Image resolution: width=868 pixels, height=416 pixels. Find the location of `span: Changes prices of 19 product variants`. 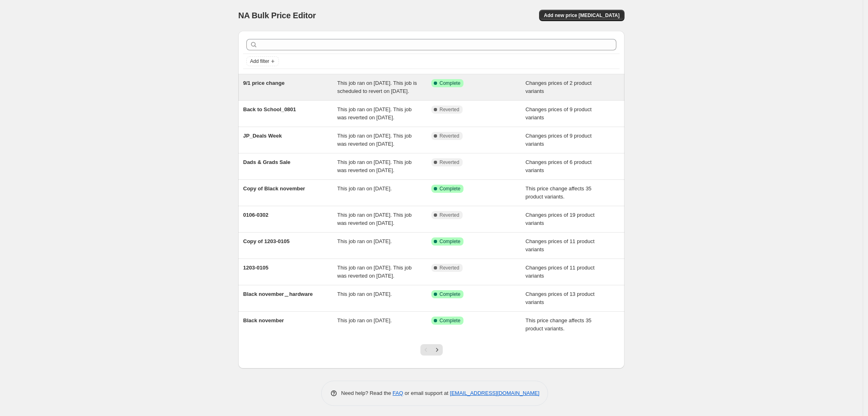

span: Changes prices of 19 product variants is located at coordinates (560, 219).